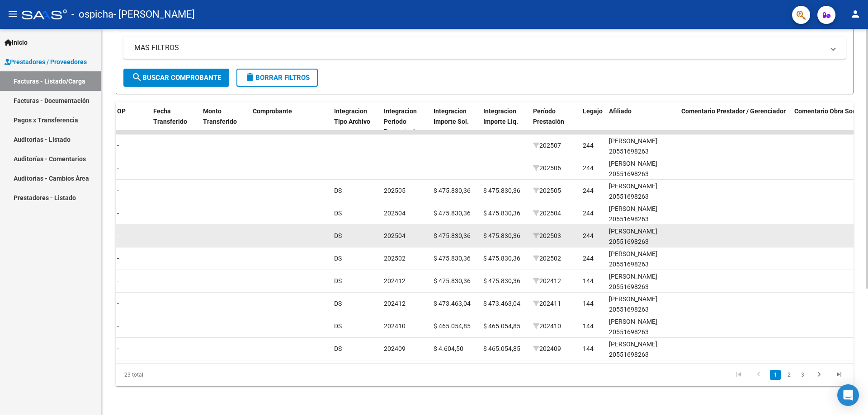  I want to click on li: page 2, so click(789, 375).